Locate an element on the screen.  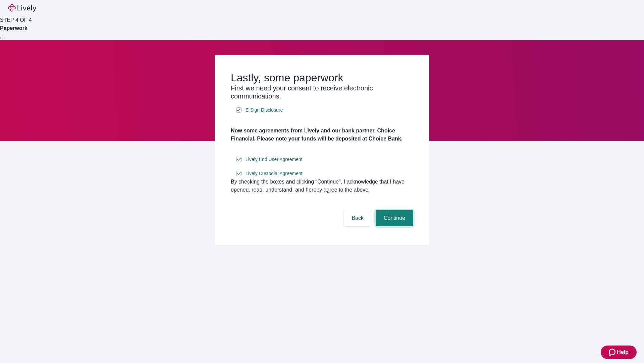
span: Lively End User Agreement is located at coordinates (274, 159).